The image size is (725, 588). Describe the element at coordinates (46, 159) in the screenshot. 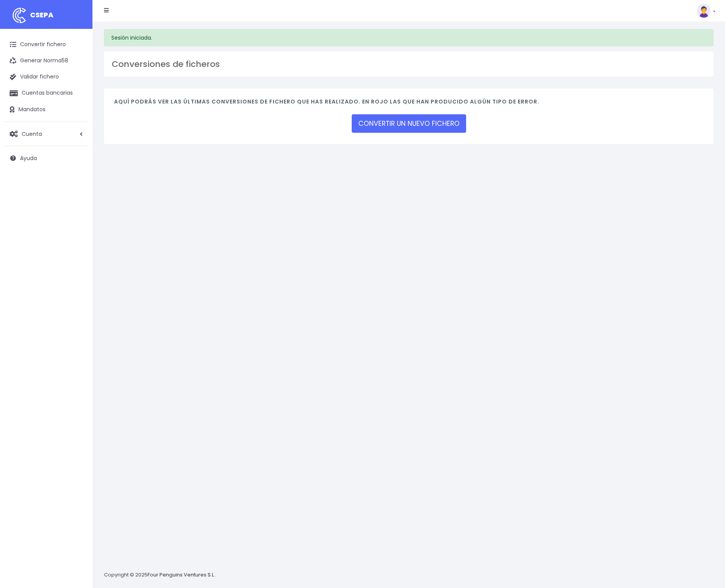

I see `a: Ayuda` at that location.